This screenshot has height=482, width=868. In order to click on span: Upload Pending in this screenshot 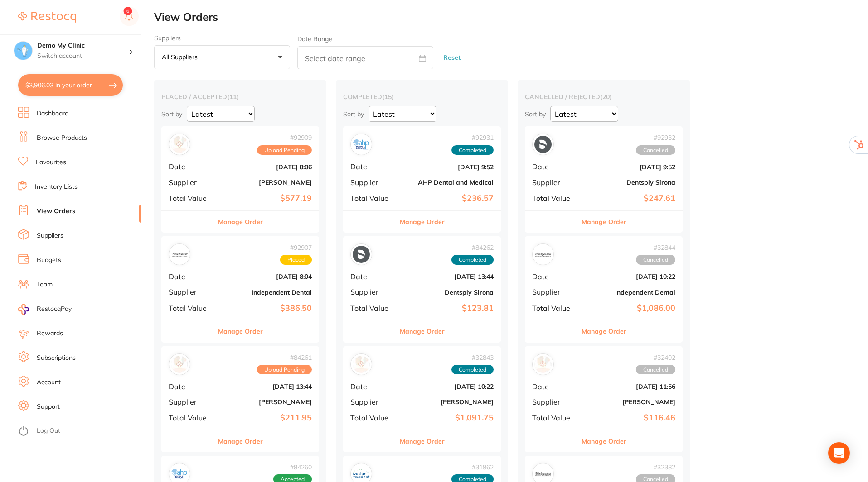, I will do `click(284, 150)`.